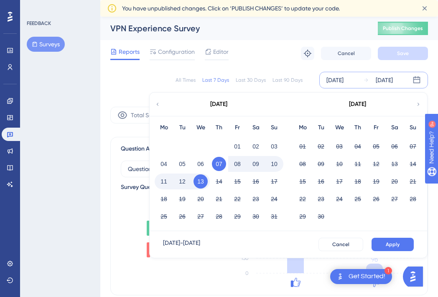  I want to click on span: Need Help?, so click(36, 7).